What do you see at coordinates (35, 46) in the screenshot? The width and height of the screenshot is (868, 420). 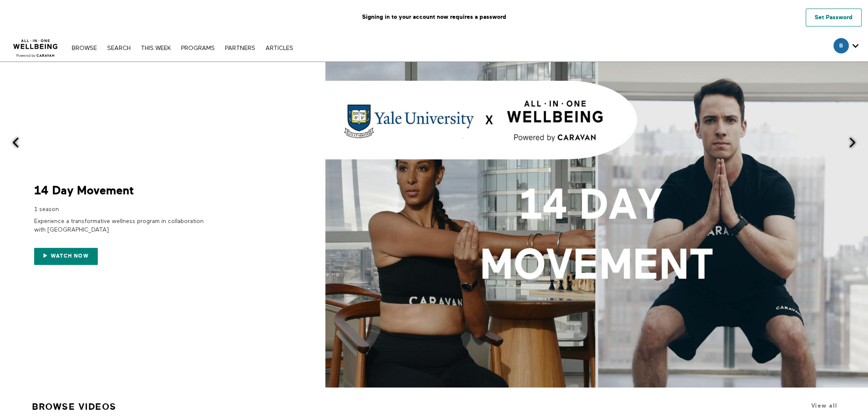 I see `img: CARAVAN` at bounding box center [35, 46].